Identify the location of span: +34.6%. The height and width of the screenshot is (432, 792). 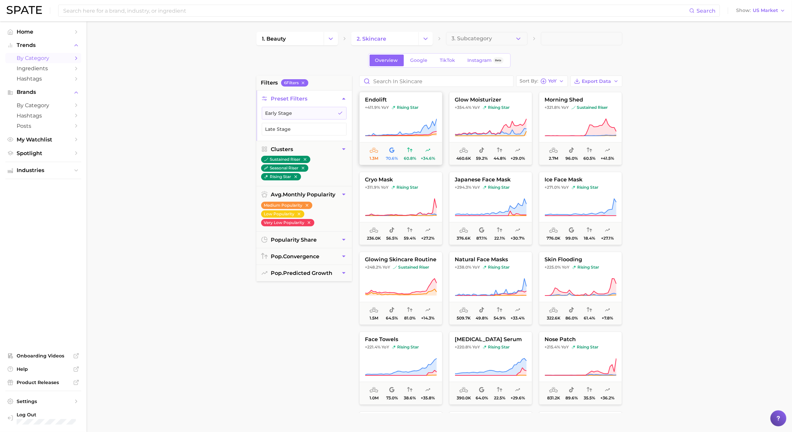
(427, 158).